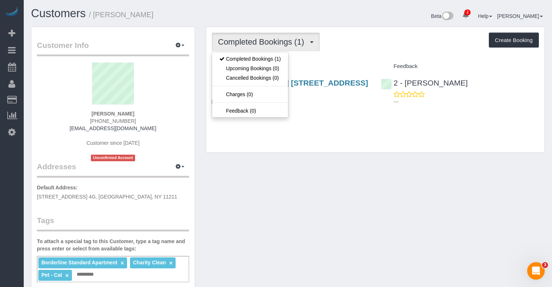 This screenshot has height=287, width=552. I want to click on span: Pet - Cat, so click(52, 275).